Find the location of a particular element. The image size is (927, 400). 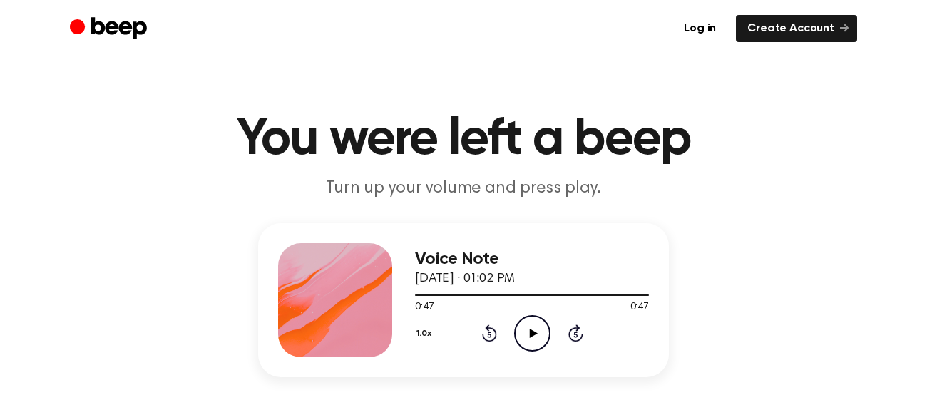

p: Turn up your volume and press play. is located at coordinates (463, 188).